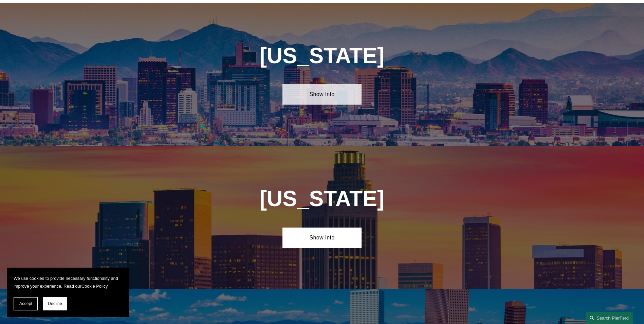  I want to click on a: Search this site, so click(609, 318).